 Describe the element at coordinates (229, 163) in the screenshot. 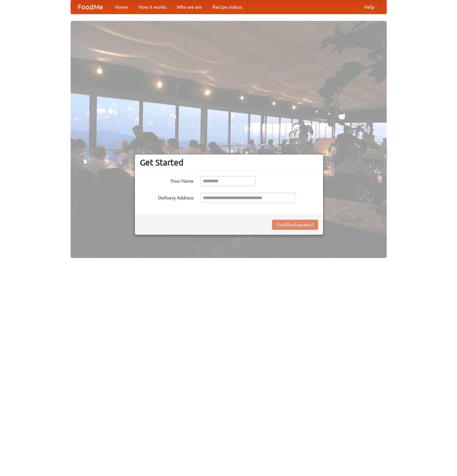

I see `h3: Get Started` at that location.